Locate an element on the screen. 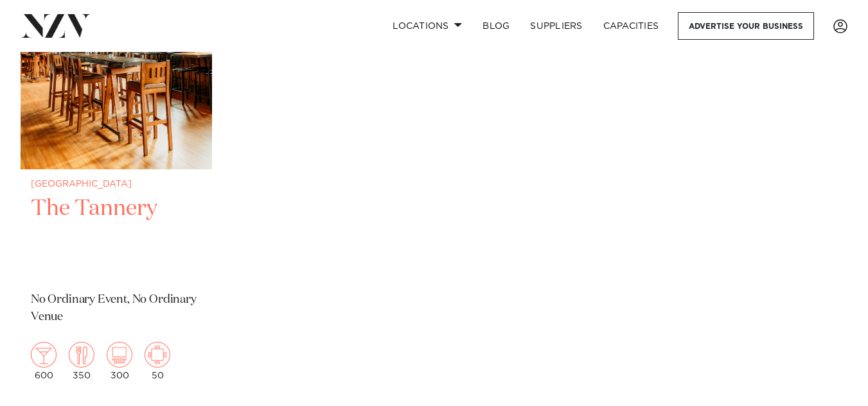  img: cocktail.png is located at coordinates (44, 355).